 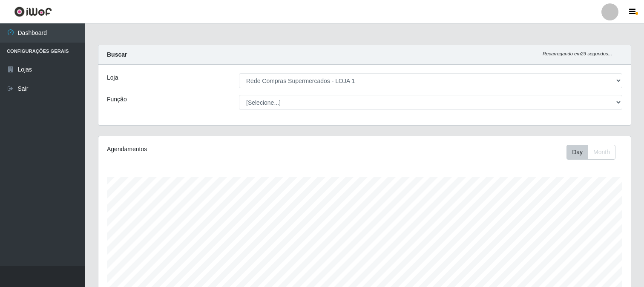 I want to click on label: Loja, so click(x=112, y=77).